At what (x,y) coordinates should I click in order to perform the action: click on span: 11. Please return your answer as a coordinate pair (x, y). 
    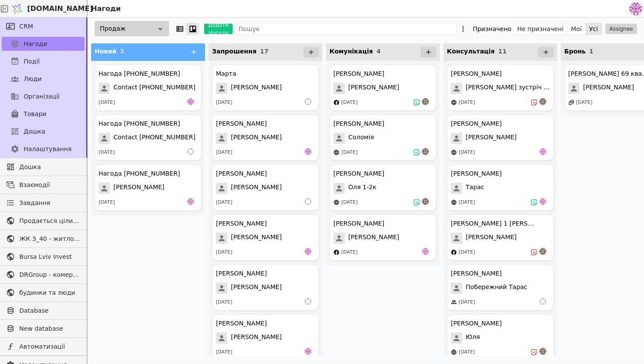
    Looking at the image, I should click on (502, 51).